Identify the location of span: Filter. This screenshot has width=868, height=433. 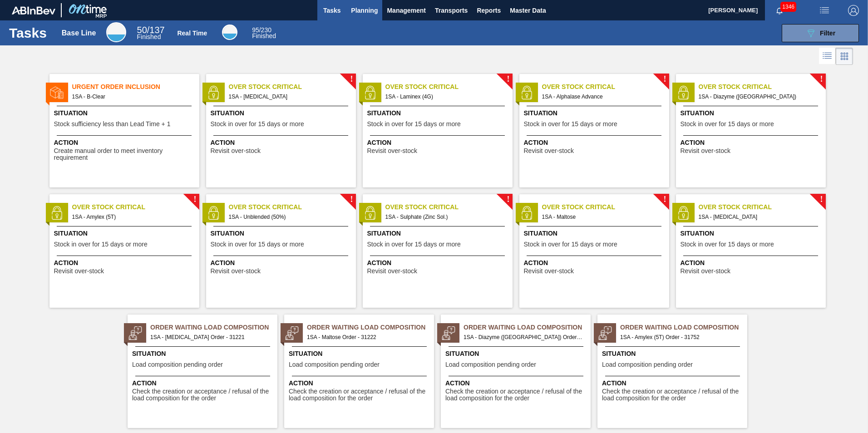
(828, 34).